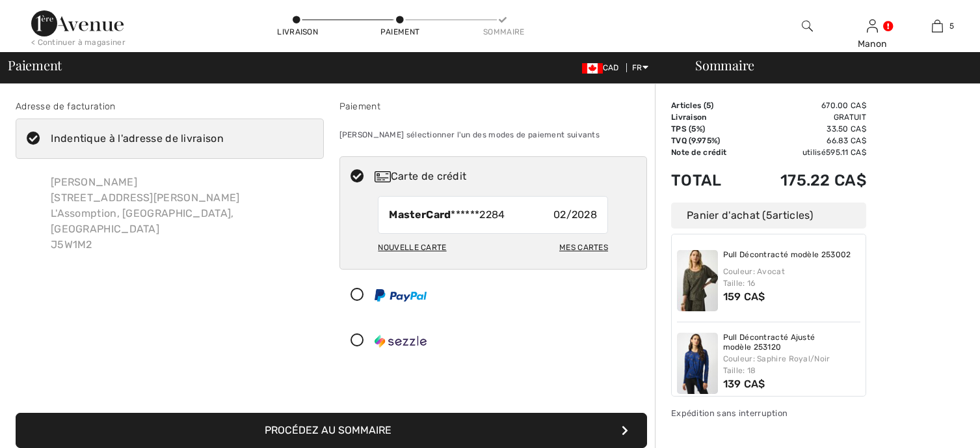 The width and height of the screenshot is (980, 448). Describe the element at coordinates (603, 68) in the screenshot. I see `span: CAD` at that location.